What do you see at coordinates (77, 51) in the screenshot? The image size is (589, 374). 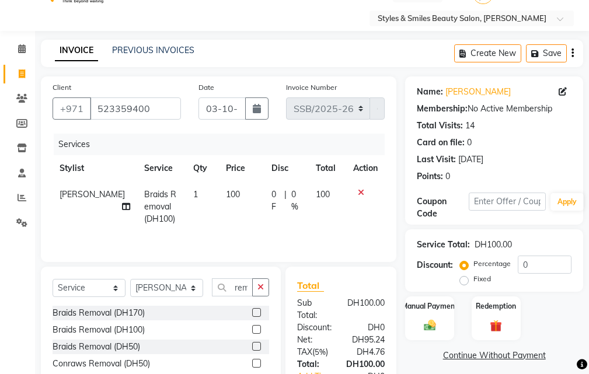 I see `a: INVOICE` at bounding box center [77, 51].